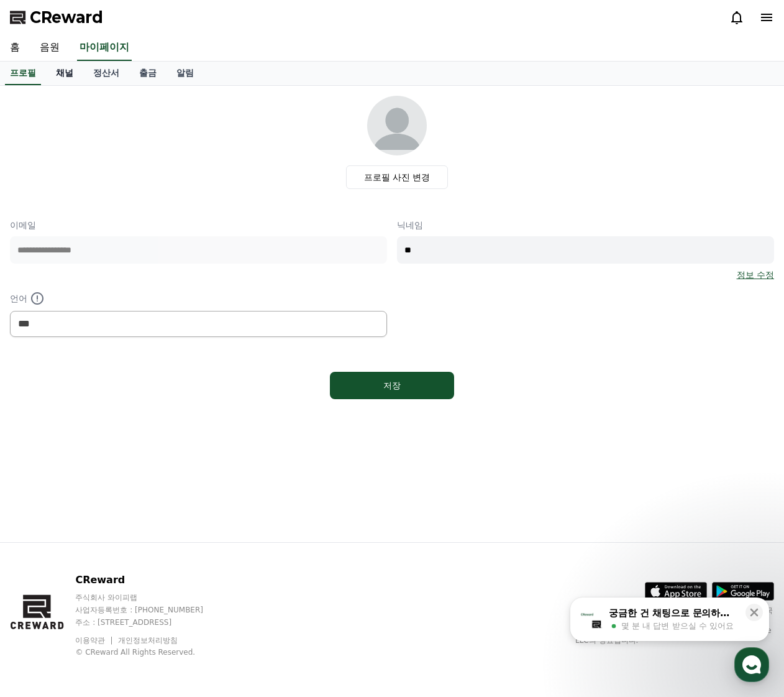 The height and width of the screenshot is (697, 784). I want to click on label: 프로필 사진 변경, so click(398, 177).